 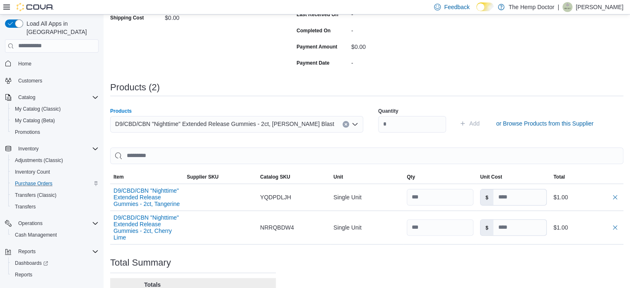 What do you see at coordinates (313, 31) in the screenshot?
I see `label: Completed On` at bounding box center [313, 31].